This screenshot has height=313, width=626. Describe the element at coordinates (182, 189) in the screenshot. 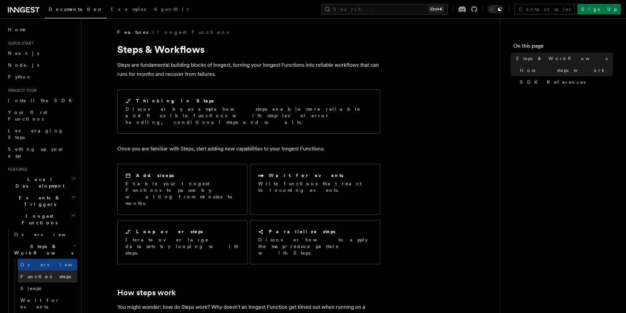

I see `a: Add sleepsEnable your Inngest Functions to pause by waiting from minutes to months.` at that location.